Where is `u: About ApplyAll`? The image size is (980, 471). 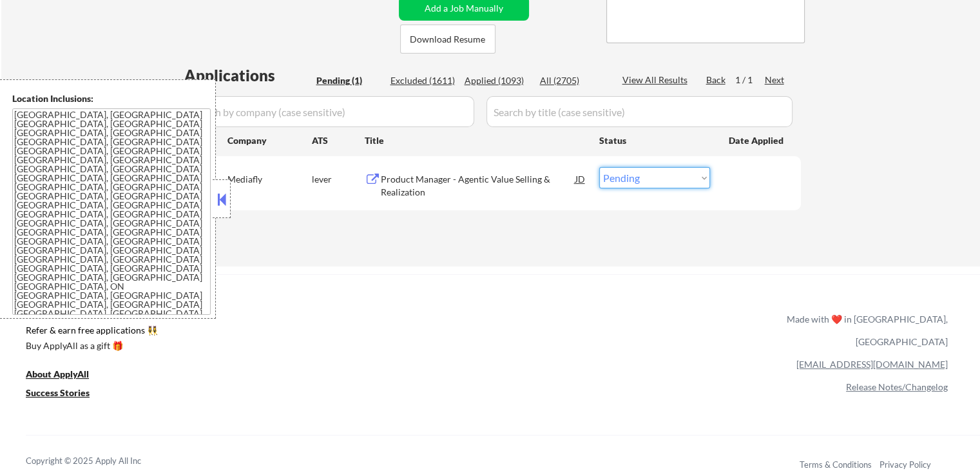
u: About ApplyAll is located at coordinates (57, 373).